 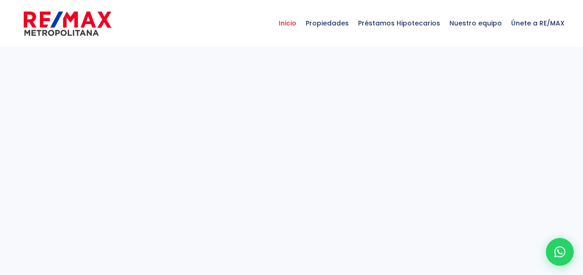 I want to click on img: remax-metropolitana-logo, so click(x=67, y=24).